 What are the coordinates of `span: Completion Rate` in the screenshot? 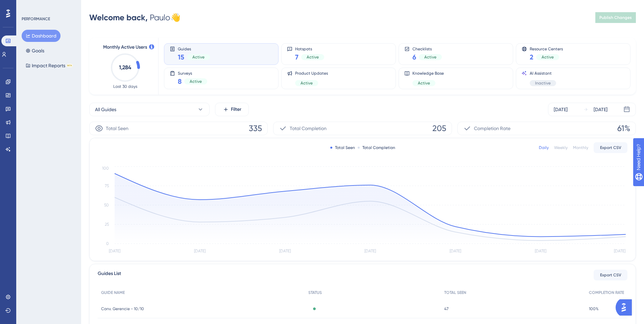 It's located at (492, 128).